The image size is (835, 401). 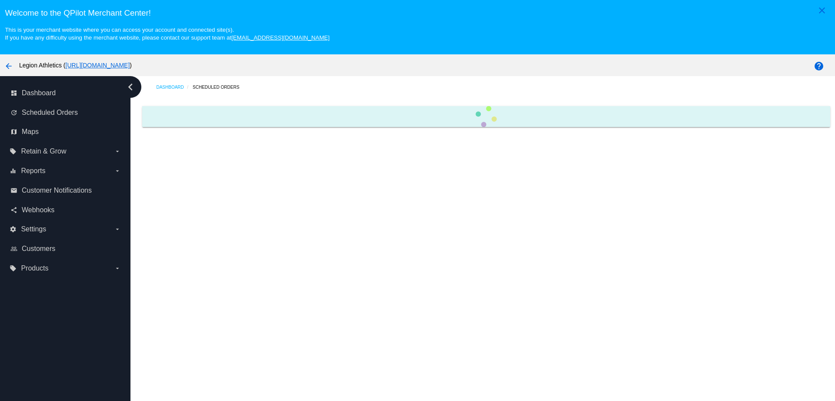 I want to click on span: Customers, so click(x=38, y=249).